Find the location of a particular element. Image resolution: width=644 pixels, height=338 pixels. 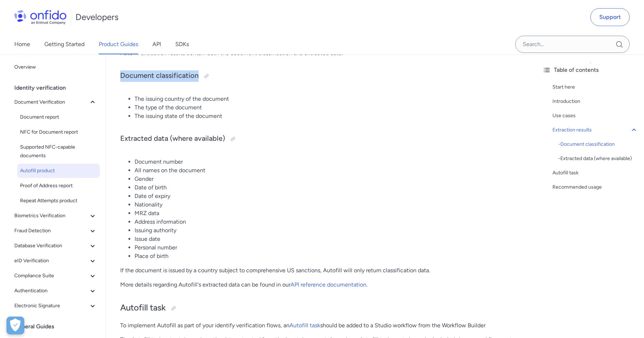

button: Document Verification is located at coordinates (55, 102).